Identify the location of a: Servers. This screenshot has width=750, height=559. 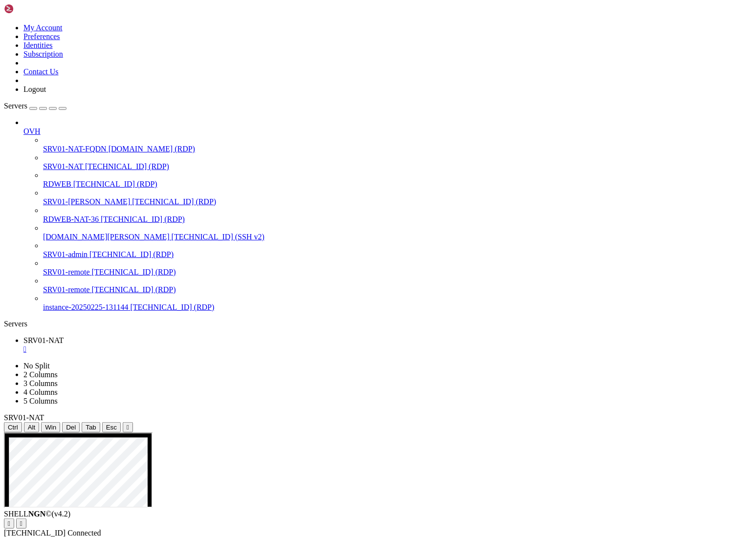
(35, 106).